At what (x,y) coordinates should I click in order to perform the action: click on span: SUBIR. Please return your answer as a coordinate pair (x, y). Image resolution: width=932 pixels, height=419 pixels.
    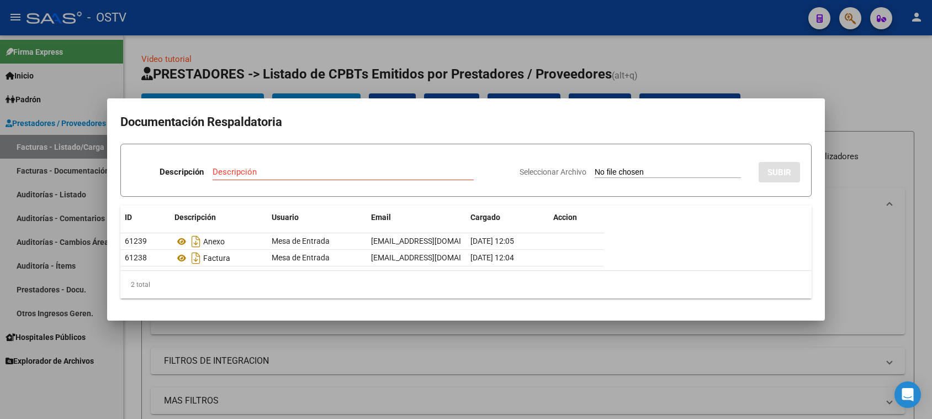
    Looking at the image, I should click on (779, 172).